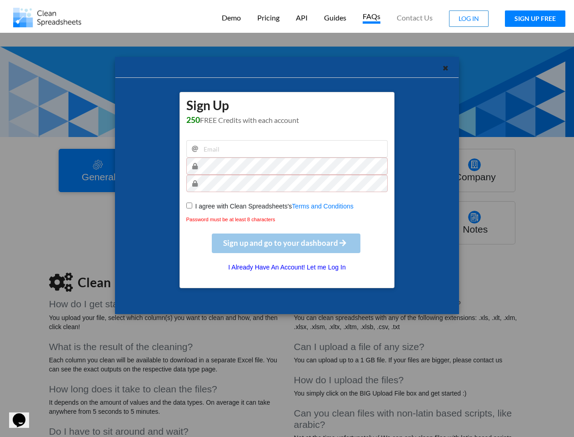  I want to click on span: FREE Credits with each account, so click(243, 120).